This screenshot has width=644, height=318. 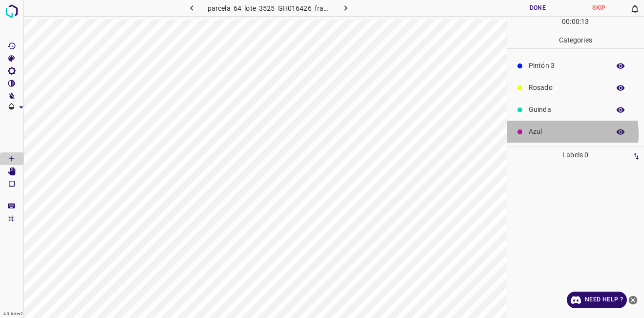 What do you see at coordinates (585, 21) in the screenshot?
I see `p: 13` at bounding box center [585, 21].